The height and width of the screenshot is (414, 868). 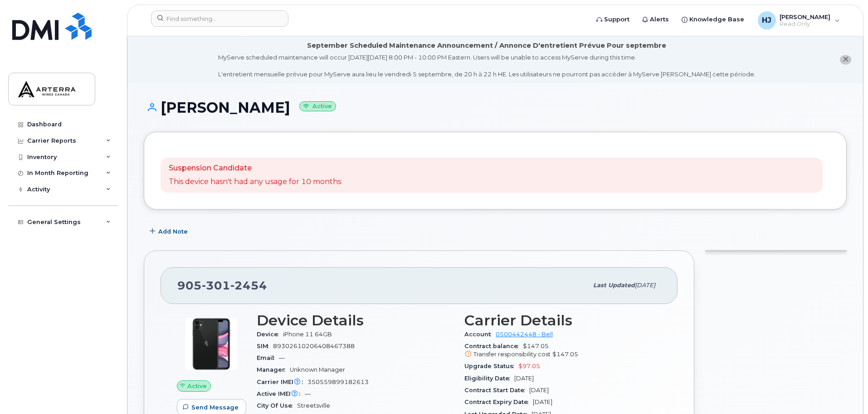 I want to click on a: 0500442448 - Bell, so click(x=524, y=334).